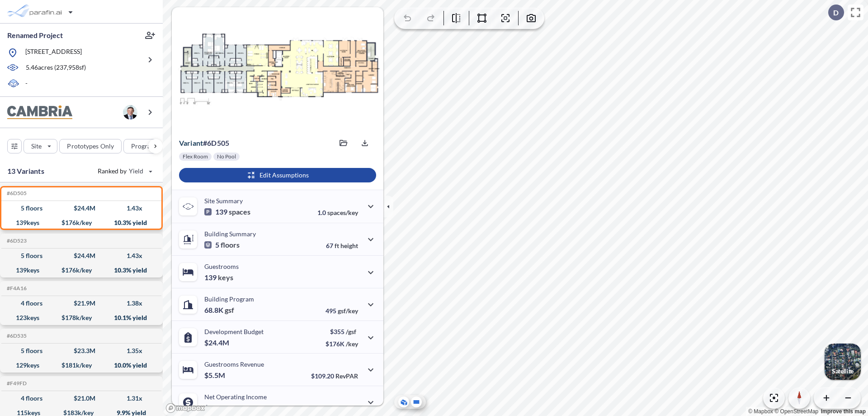 This screenshot has width=868, height=416. I want to click on p: 5, so click(222, 245).